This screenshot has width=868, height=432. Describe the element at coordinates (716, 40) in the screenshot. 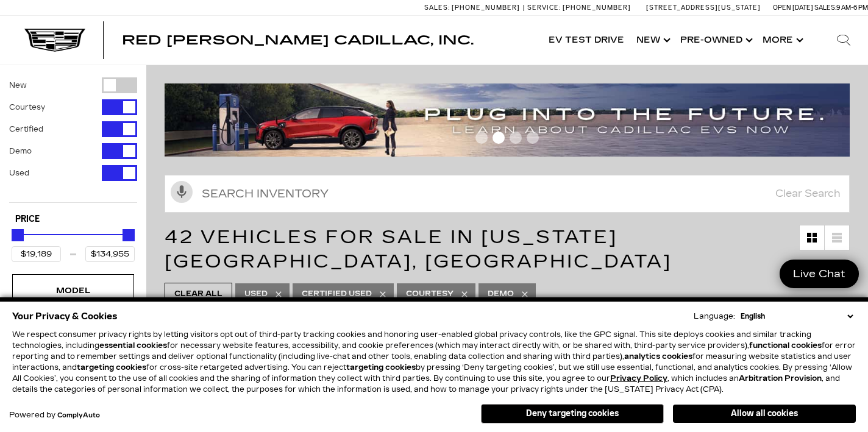

I see `a: Pre-Owned` at that location.